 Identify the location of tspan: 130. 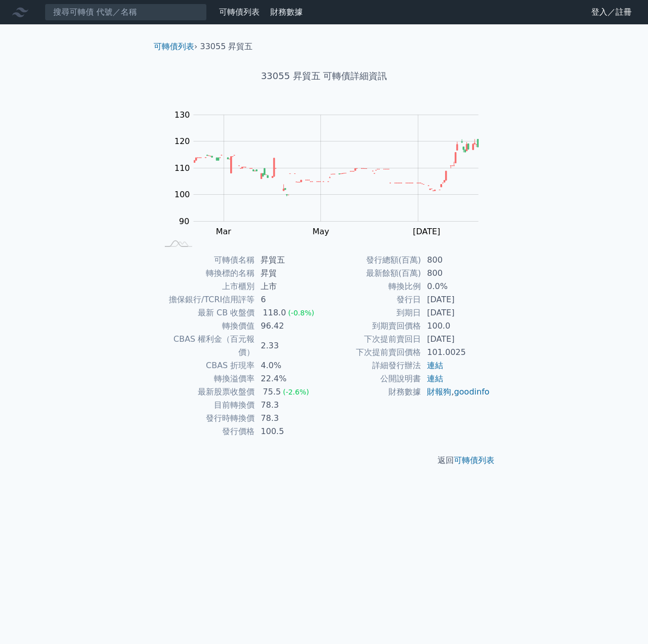
(182, 115).